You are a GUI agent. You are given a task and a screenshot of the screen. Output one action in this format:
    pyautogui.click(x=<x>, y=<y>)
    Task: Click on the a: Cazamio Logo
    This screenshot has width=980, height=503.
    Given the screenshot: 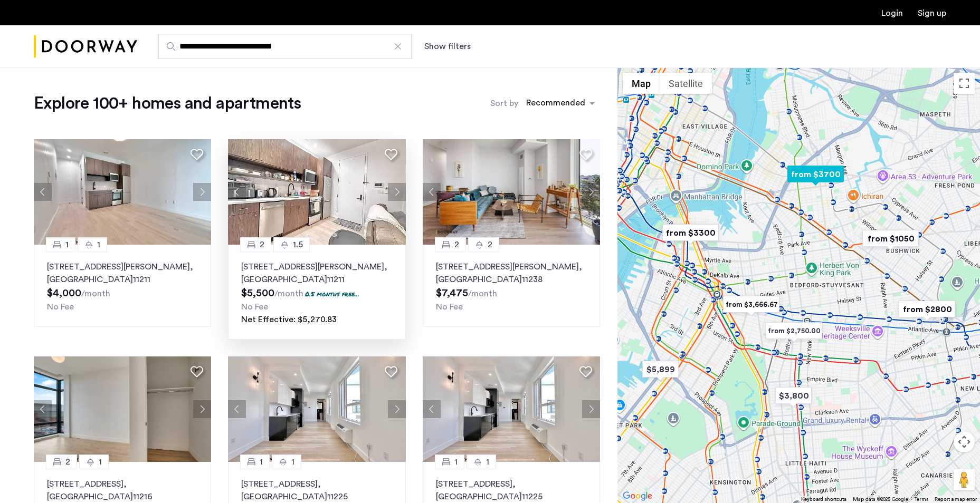 What is the action you would take?
    pyautogui.click(x=85, y=46)
    